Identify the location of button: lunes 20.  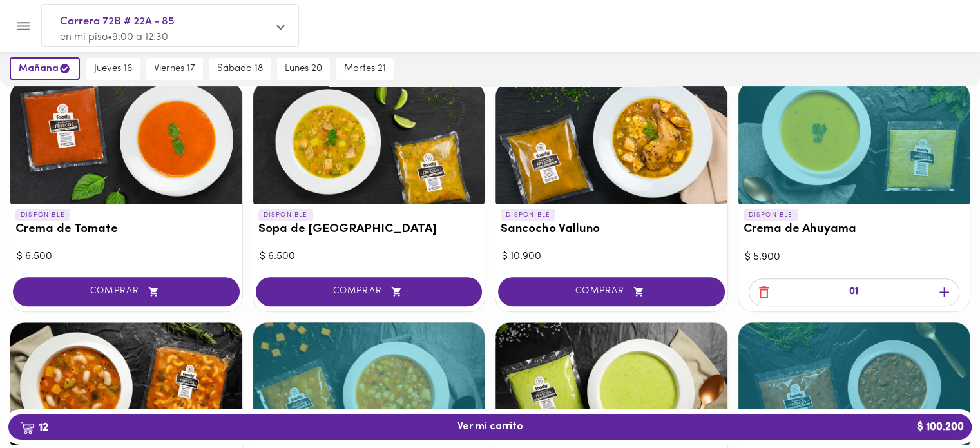
(303, 69).